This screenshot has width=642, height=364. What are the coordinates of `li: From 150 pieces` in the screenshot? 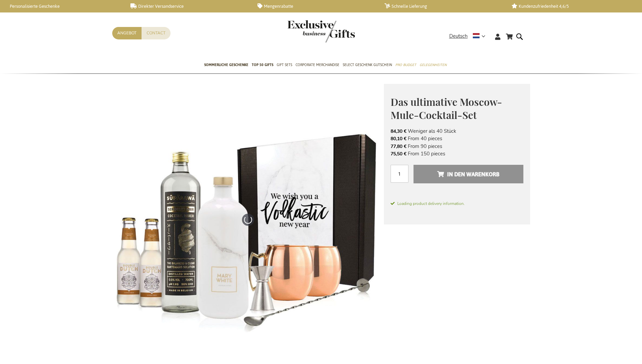 It's located at (457, 154).